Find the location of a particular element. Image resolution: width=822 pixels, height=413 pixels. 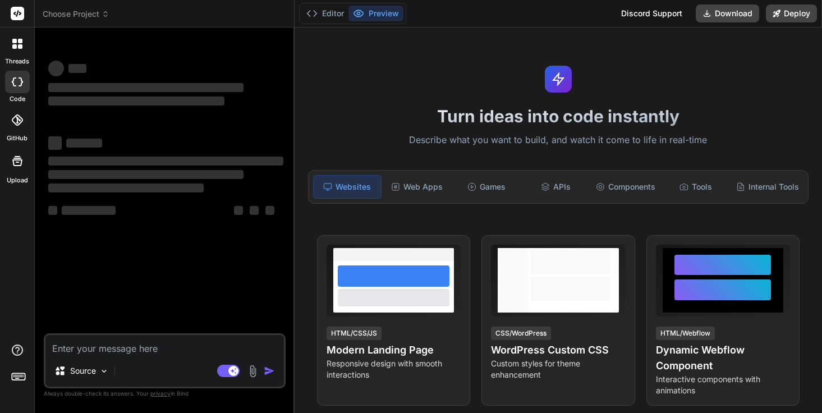

h1: Turn ideas into code instantly is located at coordinates (558, 116).